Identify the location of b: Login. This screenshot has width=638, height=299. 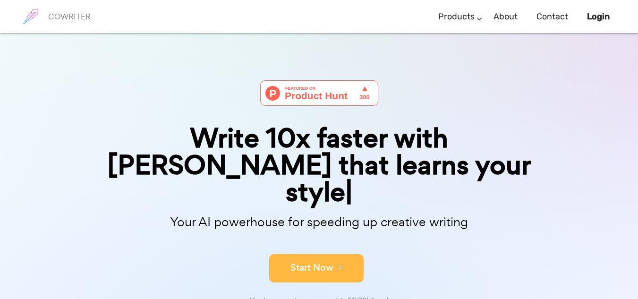
(598, 17).